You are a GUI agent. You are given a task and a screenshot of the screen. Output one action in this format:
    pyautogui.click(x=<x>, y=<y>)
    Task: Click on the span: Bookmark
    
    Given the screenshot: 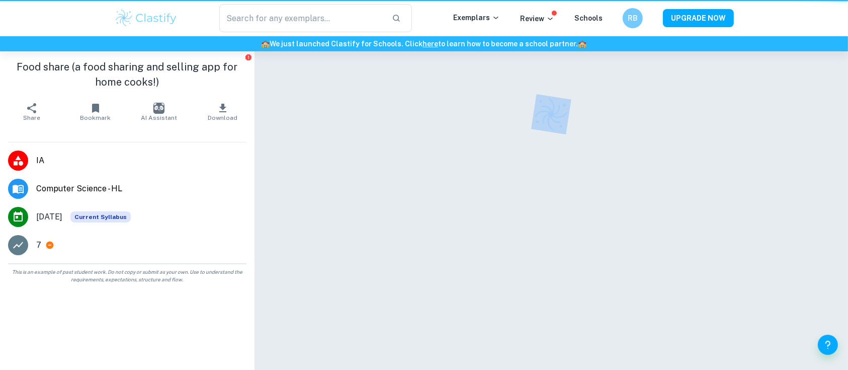 What is the action you would take?
    pyautogui.click(x=95, y=118)
    